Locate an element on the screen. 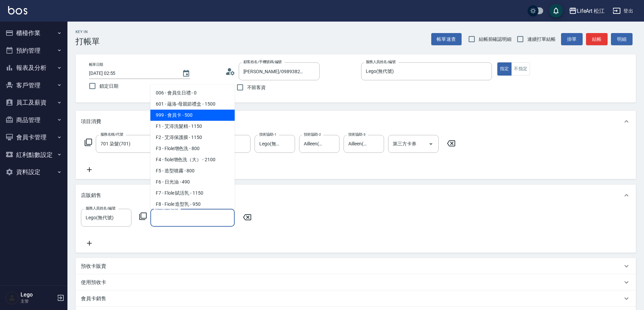 This screenshot has width=644, height=310. span: F4 - fiole增色洗（大） - 2100 is located at coordinates (193, 159).